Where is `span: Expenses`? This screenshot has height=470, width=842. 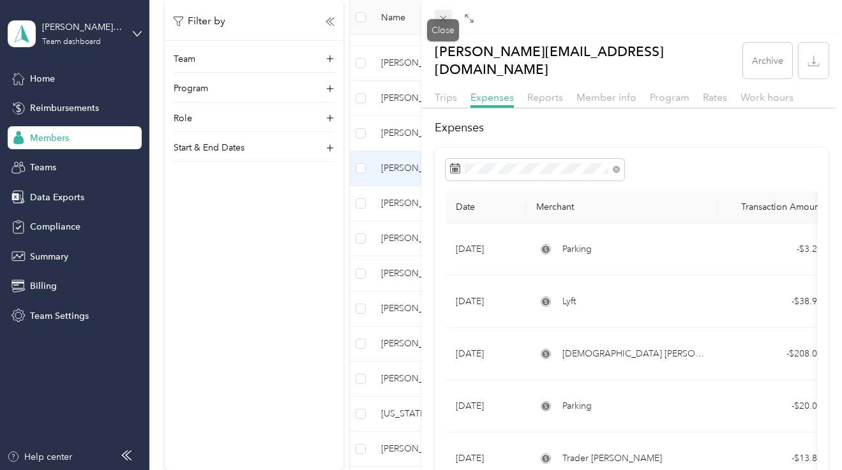
span: Expenses is located at coordinates (492, 97).